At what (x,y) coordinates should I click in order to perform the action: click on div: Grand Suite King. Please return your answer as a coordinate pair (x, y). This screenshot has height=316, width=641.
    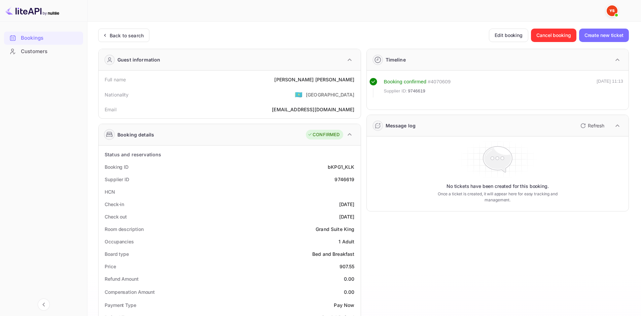
    Looking at the image, I should click on (335, 229).